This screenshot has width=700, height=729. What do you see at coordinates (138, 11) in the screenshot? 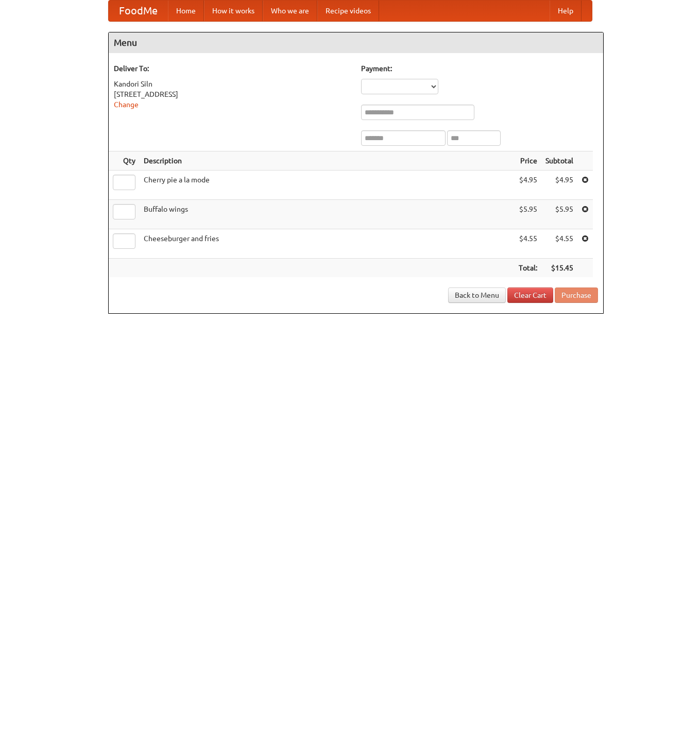
I see `a: FoodMe` at bounding box center [138, 11].